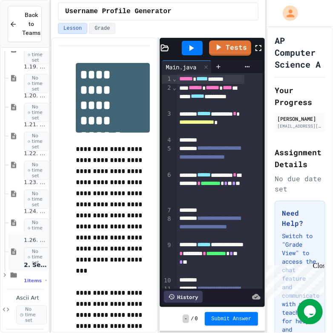 Image resolution: width=333 pixels, height=333 pixels. I want to click on span: 1 items, so click(33, 281).